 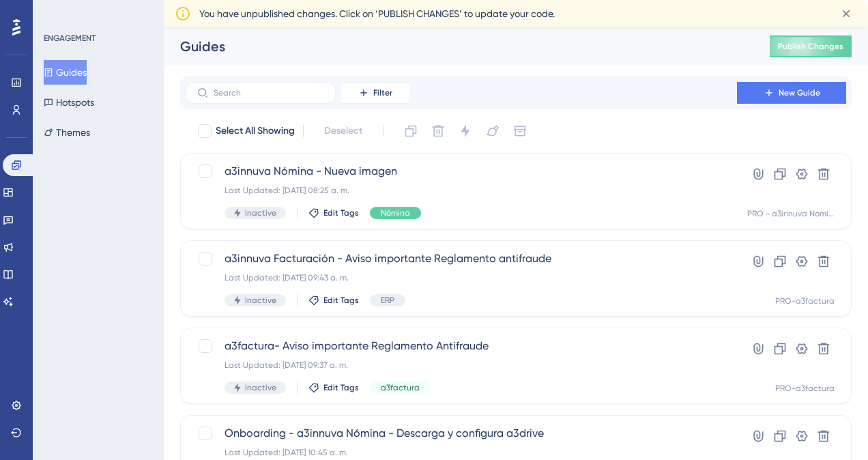 I want to click on button: Filter, so click(x=375, y=93).